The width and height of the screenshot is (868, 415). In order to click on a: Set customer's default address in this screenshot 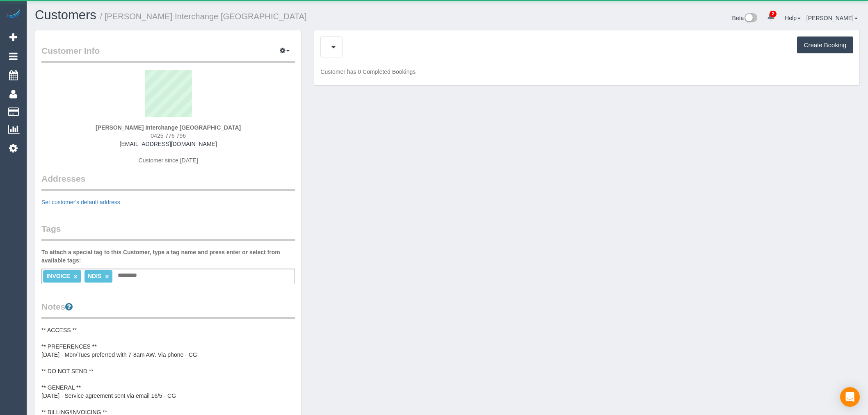, I will do `click(81, 202)`.